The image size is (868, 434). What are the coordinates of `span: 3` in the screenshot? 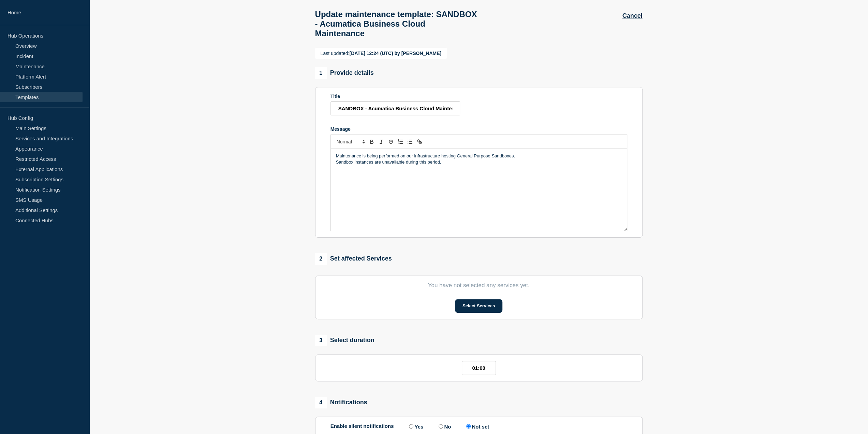 It's located at (321, 340).